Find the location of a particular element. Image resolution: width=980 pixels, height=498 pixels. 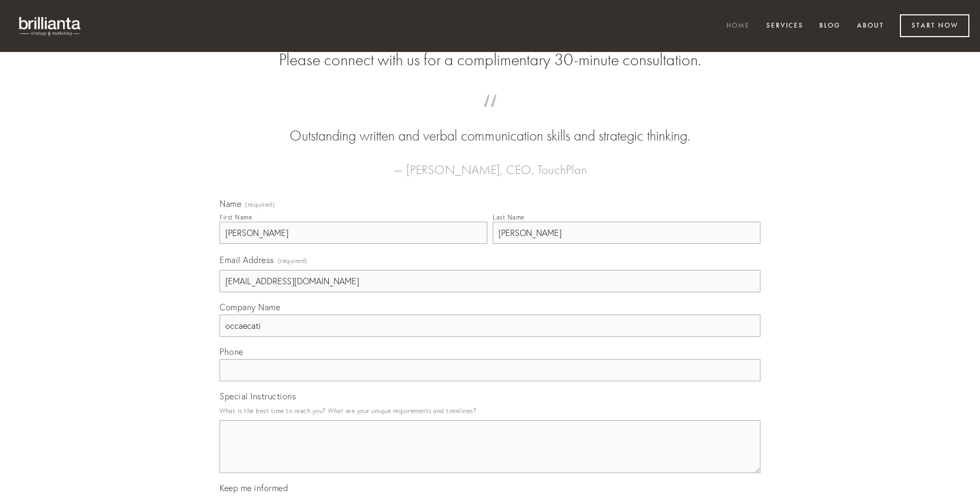

span: Keep me informed is located at coordinates (253, 488).